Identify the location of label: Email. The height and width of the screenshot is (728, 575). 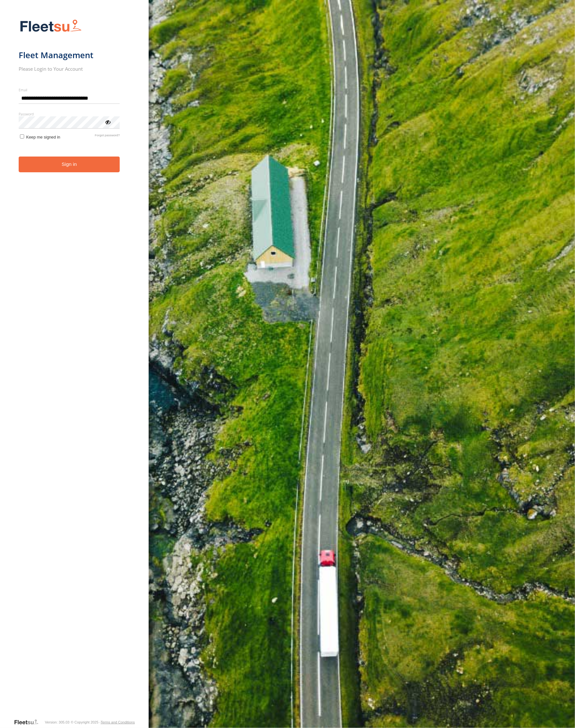
(69, 90).